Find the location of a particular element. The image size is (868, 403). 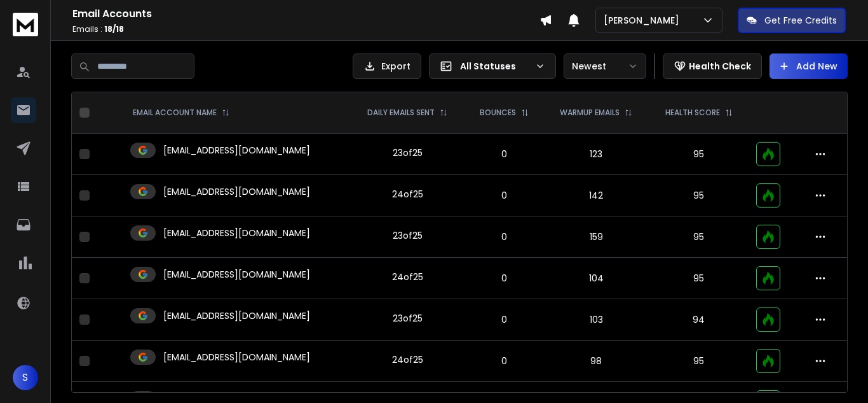

button: Newest is located at coordinates (605, 66).